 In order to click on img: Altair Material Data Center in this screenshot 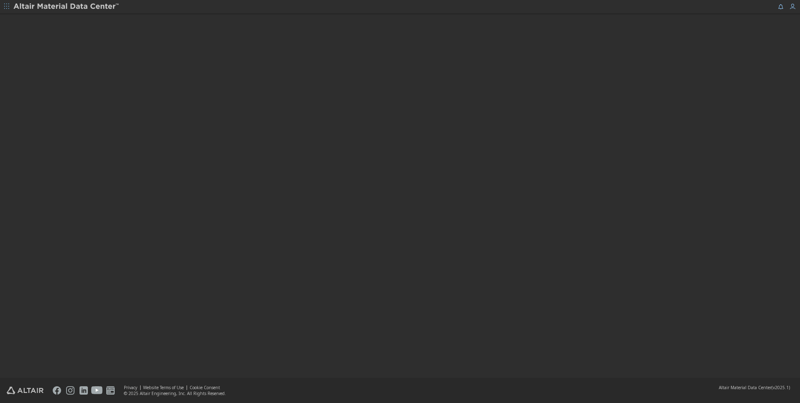, I will do `click(67, 7)`.